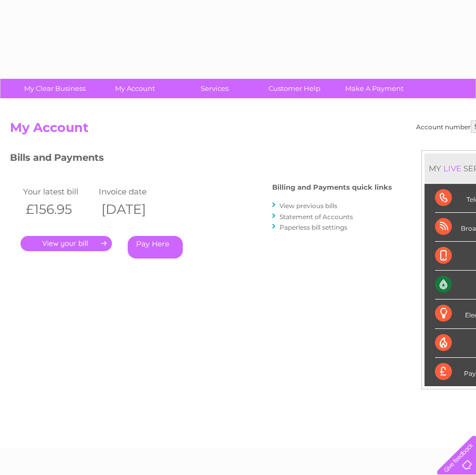 This screenshot has height=475, width=476. I want to click on td: Invoice date, so click(134, 191).